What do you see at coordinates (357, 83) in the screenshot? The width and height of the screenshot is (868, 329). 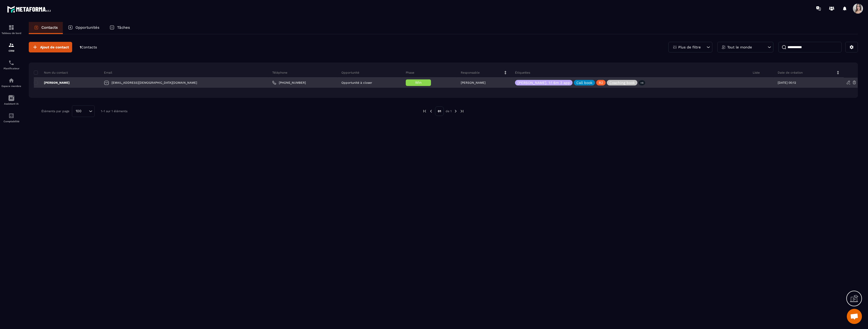 I see `p: Opportunité à closer` at bounding box center [357, 83].